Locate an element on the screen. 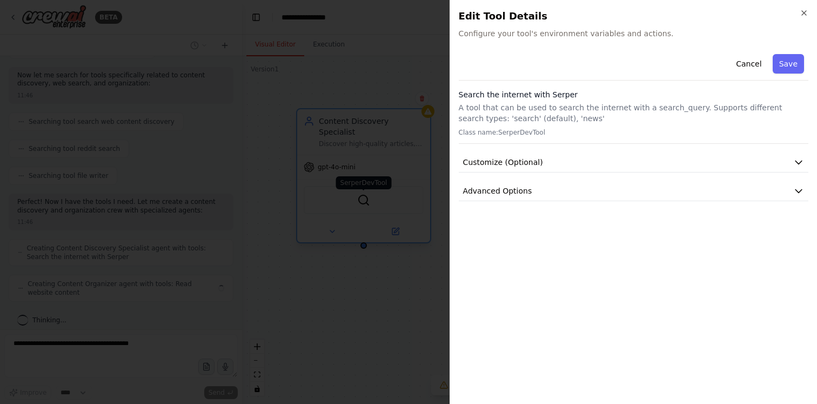 The width and height of the screenshot is (817, 404). span: Advanced Options is located at coordinates (498, 191).